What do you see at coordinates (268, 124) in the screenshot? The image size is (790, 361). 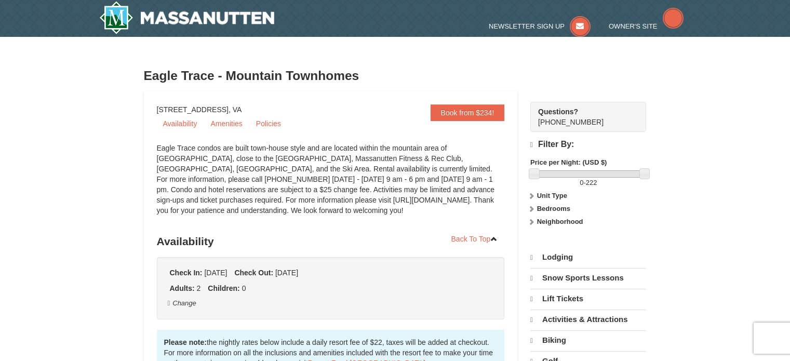 I see `a: Policies` at bounding box center [268, 124].